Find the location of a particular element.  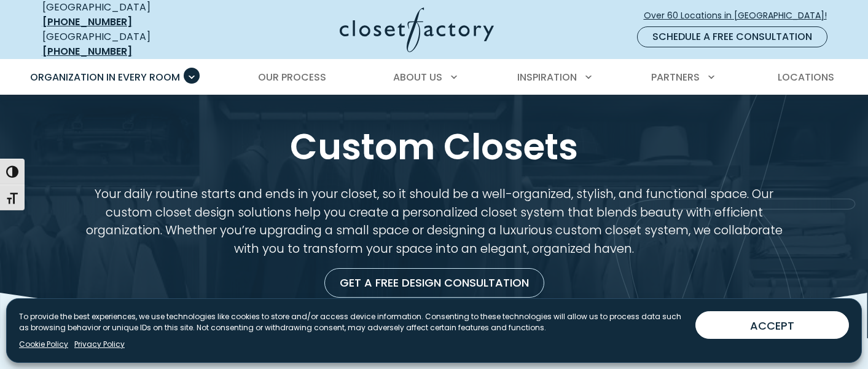

button: ACCEPT is located at coordinates (772, 325).